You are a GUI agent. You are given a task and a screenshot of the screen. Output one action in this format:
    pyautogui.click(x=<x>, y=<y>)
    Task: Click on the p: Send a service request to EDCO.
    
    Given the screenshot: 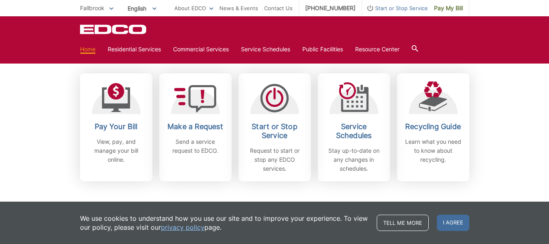 What is the action you would take?
    pyautogui.click(x=196, y=146)
    